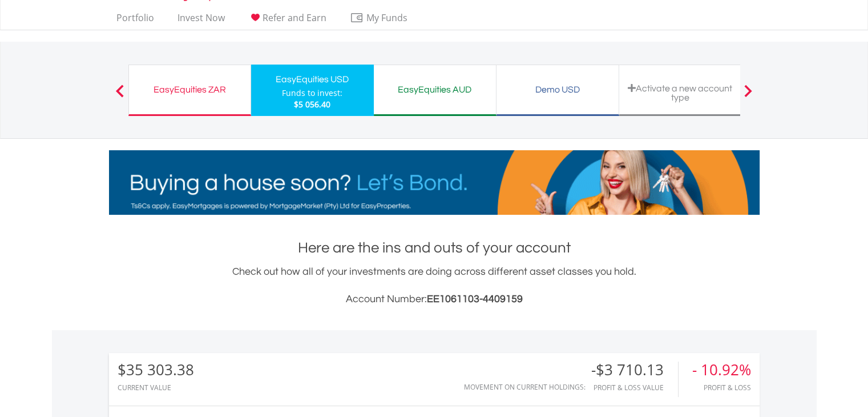 Image resolution: width=868 pixels, height=417 pixels. Describe the element at coordinates (557, 90) in the screenshot. I see `div: Demo USD` at that location.